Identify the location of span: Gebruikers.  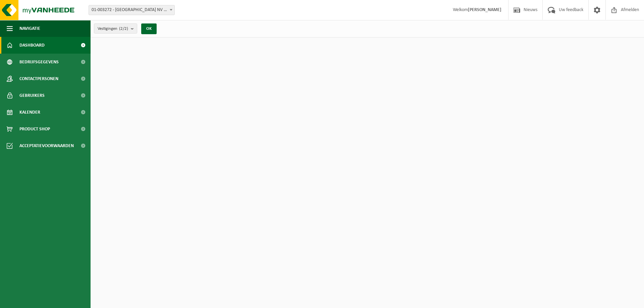
(32, 95).